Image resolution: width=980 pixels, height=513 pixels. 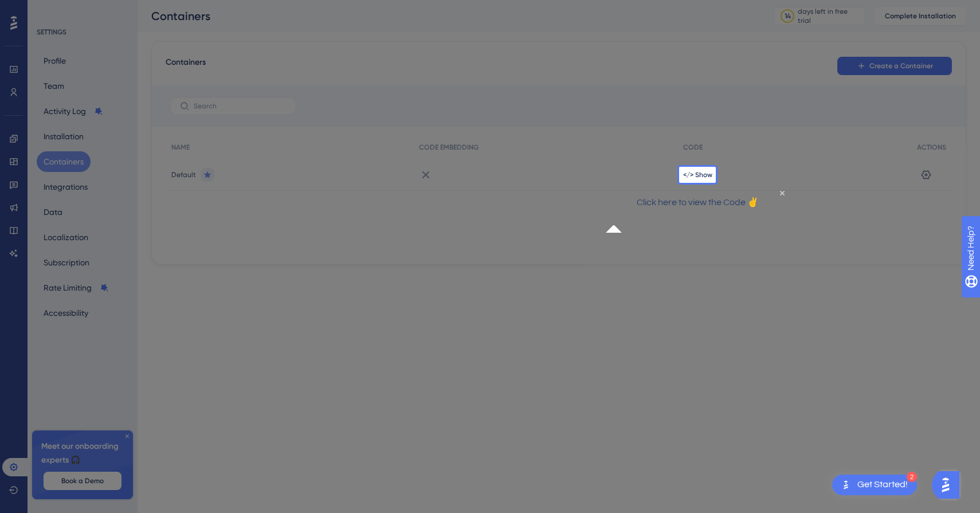 What do you see at coordinates (176, 7) in the screenshot?
I see `div: Close Preview` at bounding box center [176, 7].